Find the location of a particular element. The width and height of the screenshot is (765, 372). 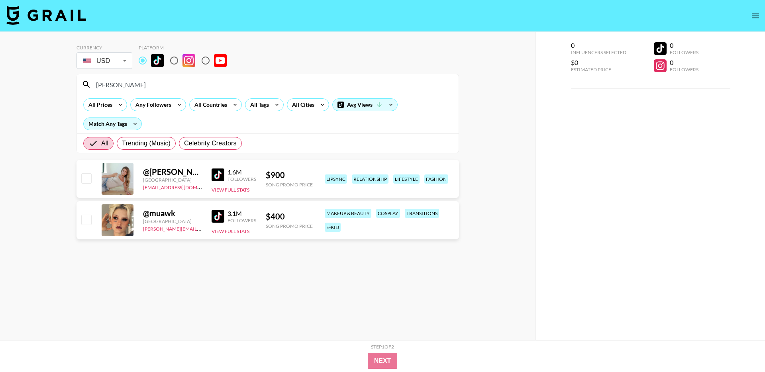

div: lipsync is located at coordinates (336, 179).